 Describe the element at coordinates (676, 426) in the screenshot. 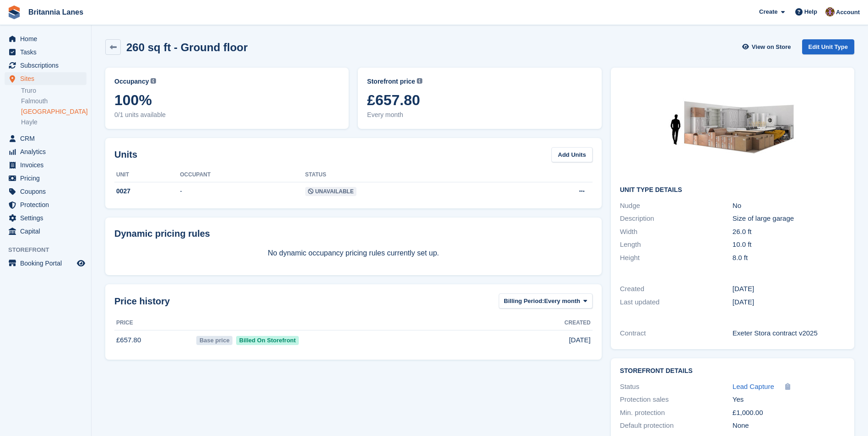

I see `div: Default protection` at that location.